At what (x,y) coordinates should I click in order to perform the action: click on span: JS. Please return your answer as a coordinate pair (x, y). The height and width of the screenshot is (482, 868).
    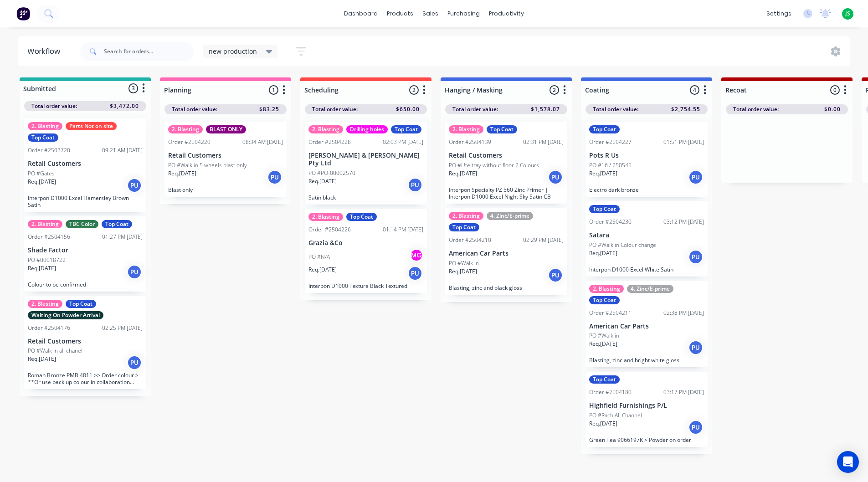
    Looking at the image, I should click on (848, 14).